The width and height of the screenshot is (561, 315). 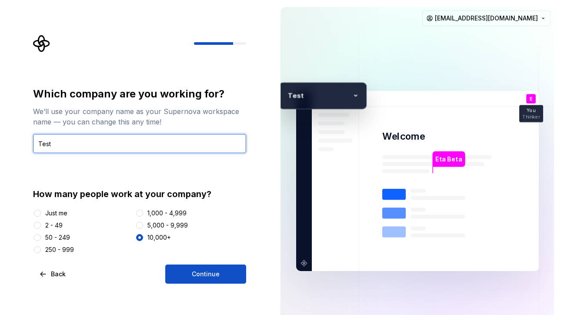 What do you see at coordinates (287, 95) in the screenshot?
I see `p: T` at bounding box center [287, 95].